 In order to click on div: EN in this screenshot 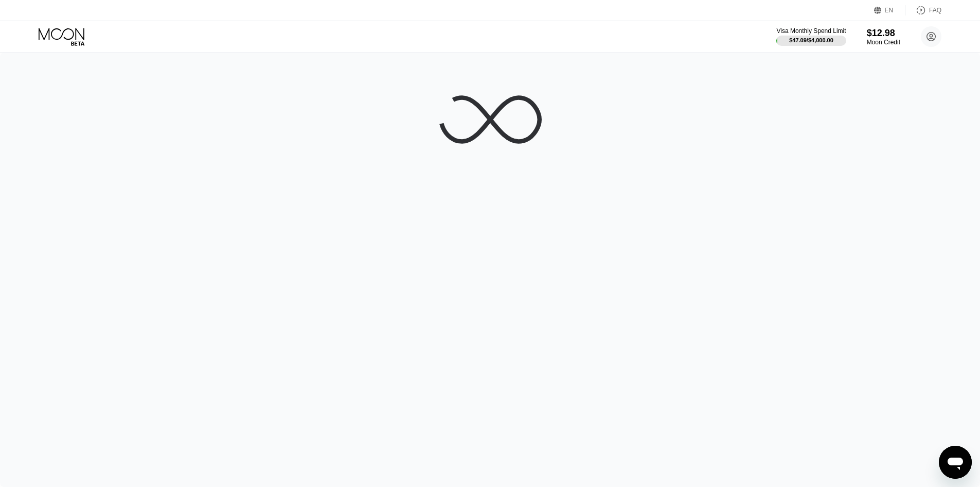, I will do `click(890, 10)`.